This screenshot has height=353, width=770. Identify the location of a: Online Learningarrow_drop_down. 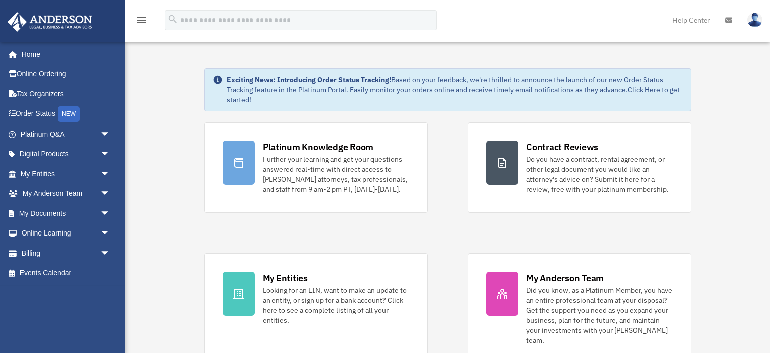
(66, 233).